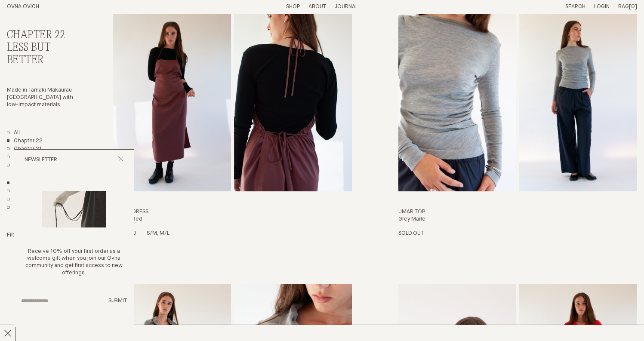 Image resolution: width=644 pixels, height=341 pixels. Describe the element at coordinates (347, 7) in the screenshot. I see `a: Journal` at that location.